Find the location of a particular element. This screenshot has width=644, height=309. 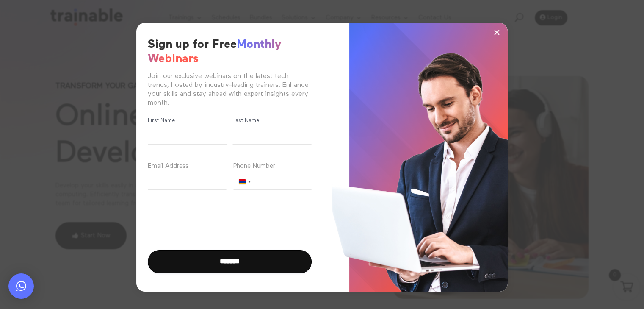

label: Email Address is located at coordinates (187, 165).